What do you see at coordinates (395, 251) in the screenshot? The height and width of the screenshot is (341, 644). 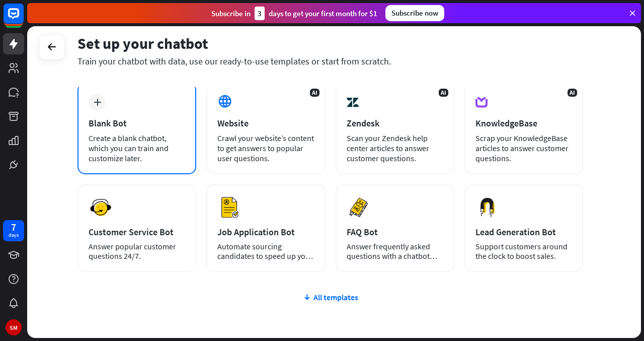 I see `div: Answer frequently asked questions with a chatbot and save your time.` at bounding box center [395, 251].